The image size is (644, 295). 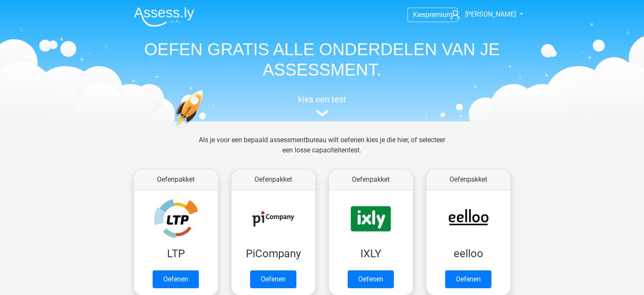 I want to click on img: Assessly, so click(x=164, y=16).